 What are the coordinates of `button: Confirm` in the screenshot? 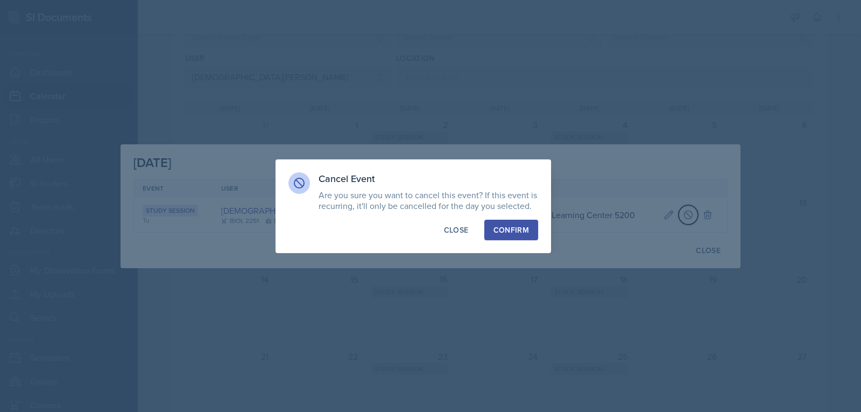 It's located at (511, 230).